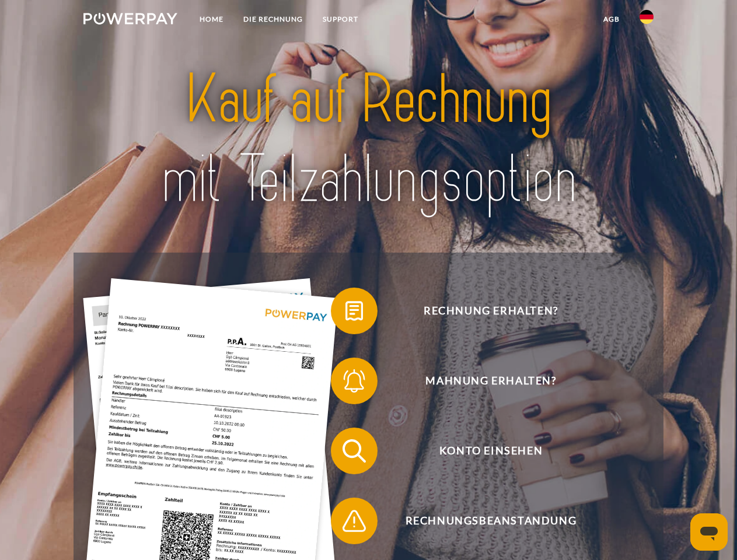 This screenshot has width=737, height=560. What do you see at coordinates (611, 20) in the screenshot?
I see `a: agb` at bounding box center [611, 20].